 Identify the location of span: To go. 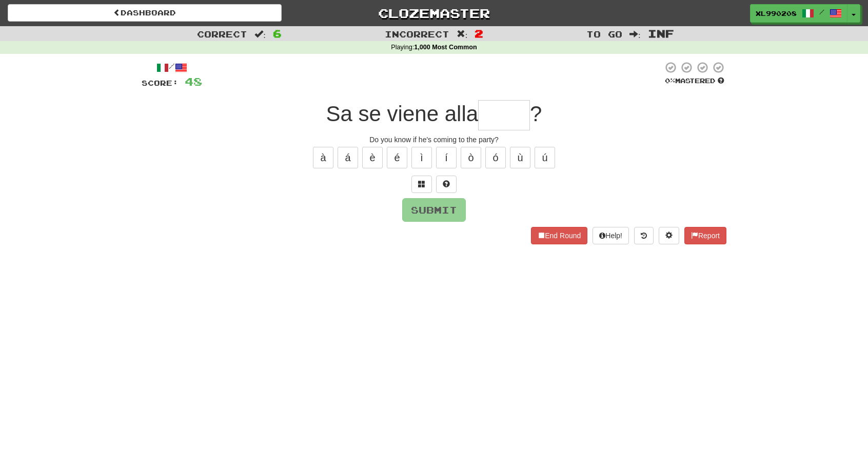
(604, 34).